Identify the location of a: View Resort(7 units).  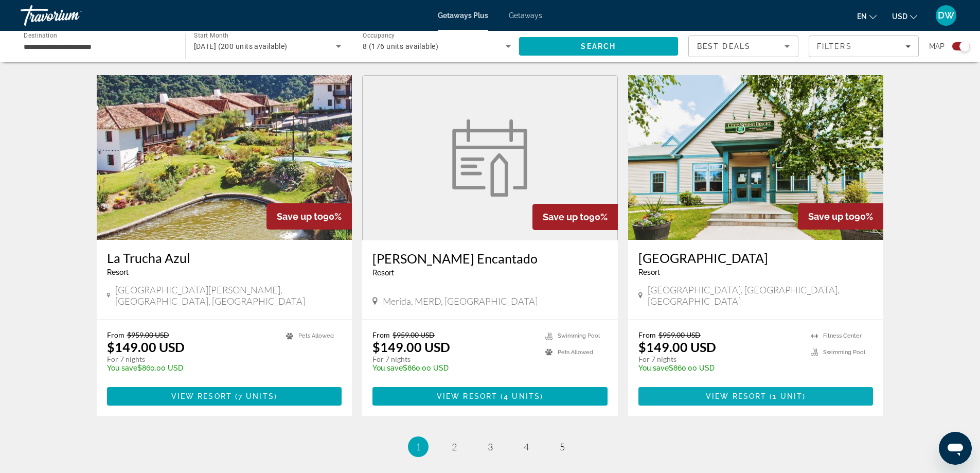
(224, 396).